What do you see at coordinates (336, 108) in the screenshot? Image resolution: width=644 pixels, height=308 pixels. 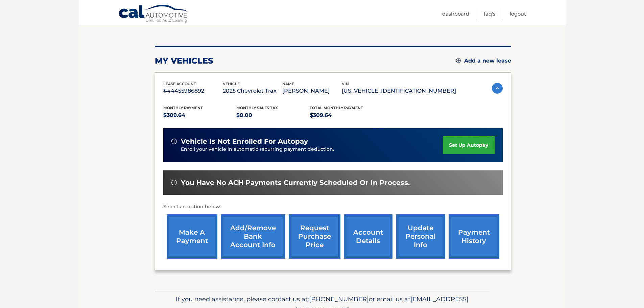 I see `span: Total Monthly Payment` at bounding box center [336, 108].